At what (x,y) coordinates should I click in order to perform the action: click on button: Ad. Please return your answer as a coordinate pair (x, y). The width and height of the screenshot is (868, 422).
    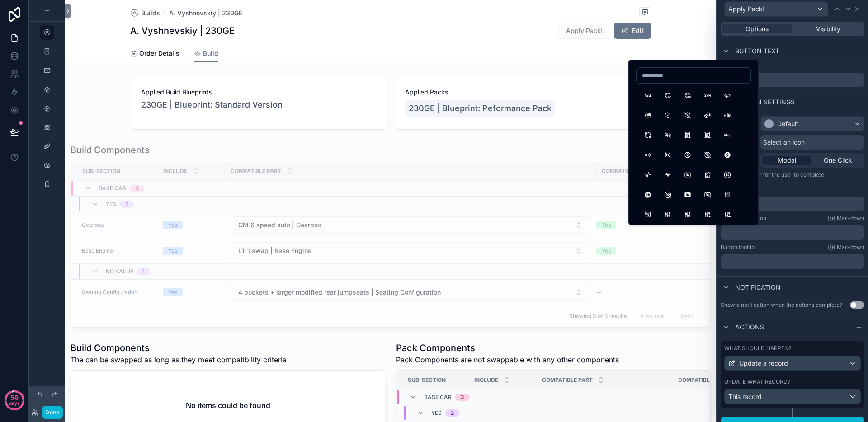
    Looking at the image, I should click on (687, 175).